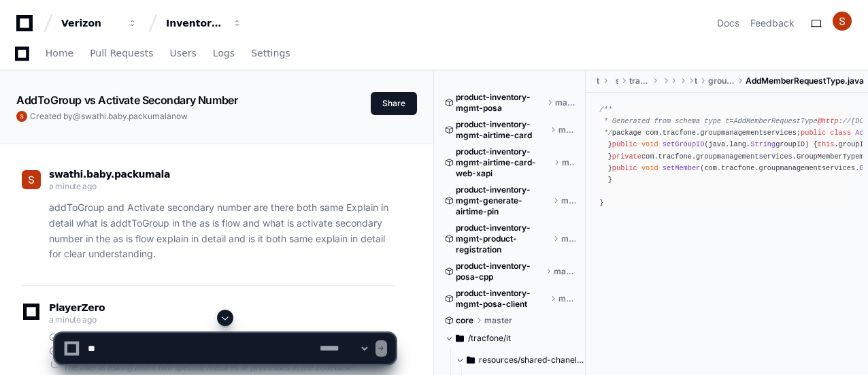 The width and height of the screenshot is (868, 375). Describe the element at coordinates (204, 23) in the screenshot. I see `button: Inventory Management` at that location.